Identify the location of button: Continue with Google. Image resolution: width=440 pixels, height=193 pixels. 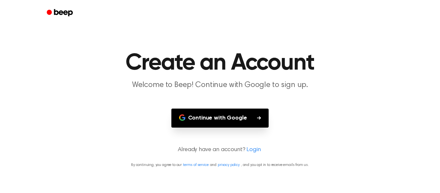
(220, 118).